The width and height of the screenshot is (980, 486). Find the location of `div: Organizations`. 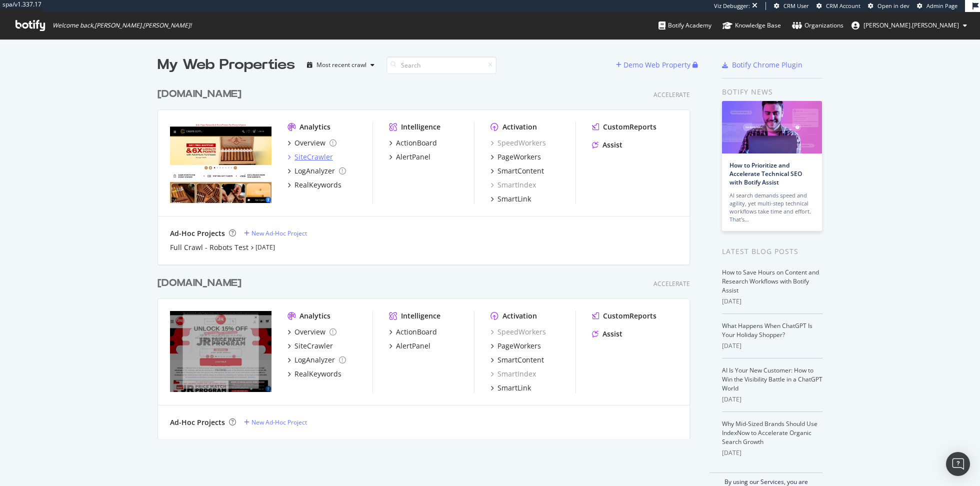

div: Organizations is located at coordinates (817, 25).